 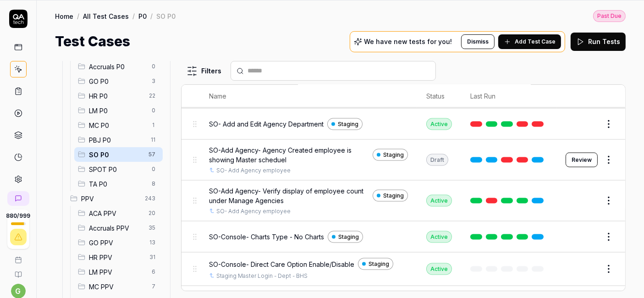 I want to click on span: SO-Console- Charts Type - No Charts, so click(x=266, y=237).